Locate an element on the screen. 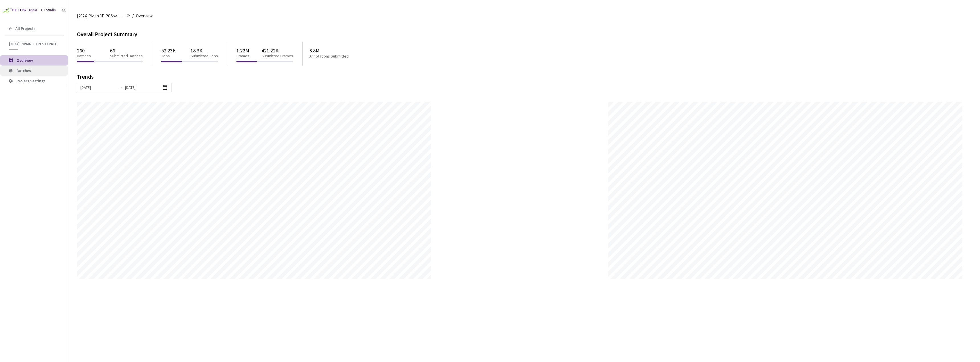 The image size is (980, 362). p: 18.3K is located at coordinates (204, 51).